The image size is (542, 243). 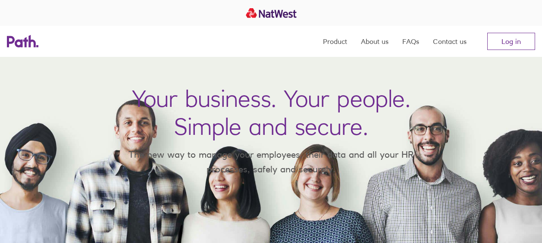 I want to click on a: Product, so click(x=335, y=41).